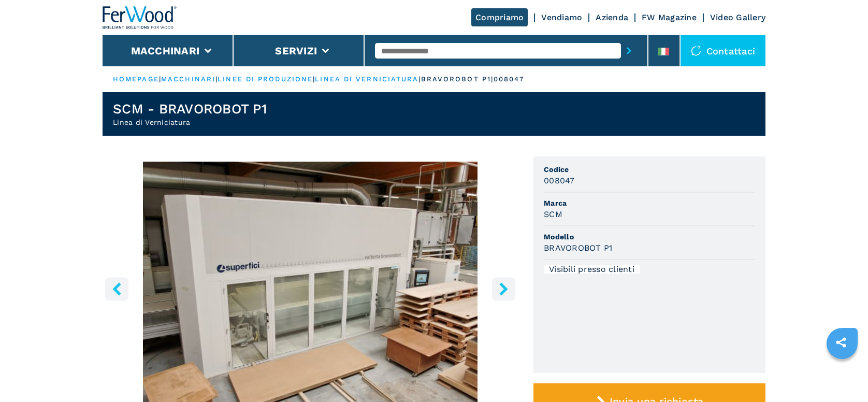  What do you see at coordinates (117, 289) in the screenshot?
I see `button: left-button` at bounding box center [117, 289].